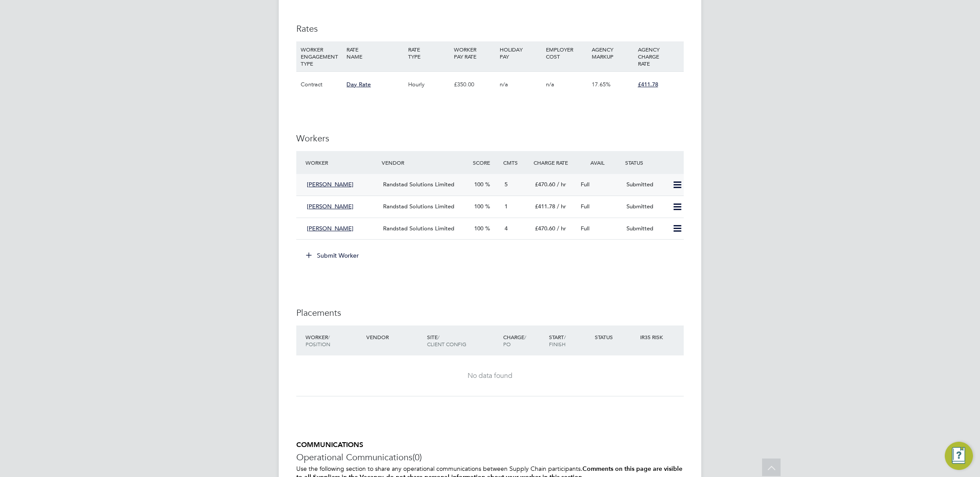  Describe the element at coordinates (515, 163) in the screenshot. I see `div: Cmts` at that location.